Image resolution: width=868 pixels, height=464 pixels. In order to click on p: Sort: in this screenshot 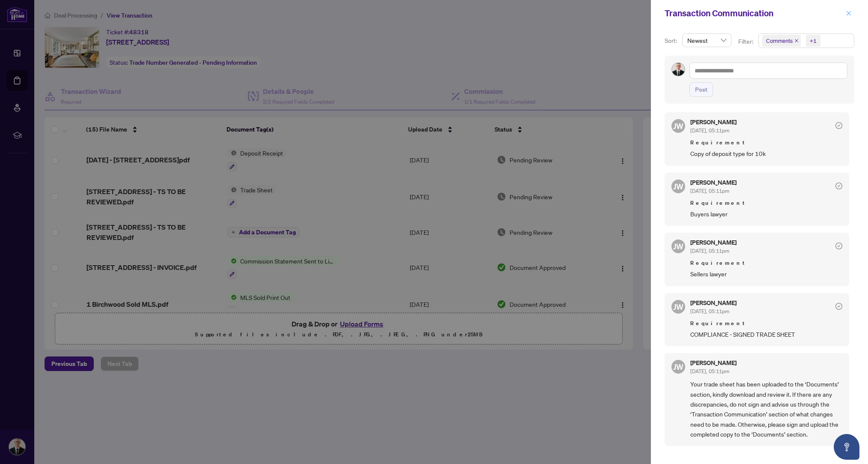, I will do `click(672, 41)`.